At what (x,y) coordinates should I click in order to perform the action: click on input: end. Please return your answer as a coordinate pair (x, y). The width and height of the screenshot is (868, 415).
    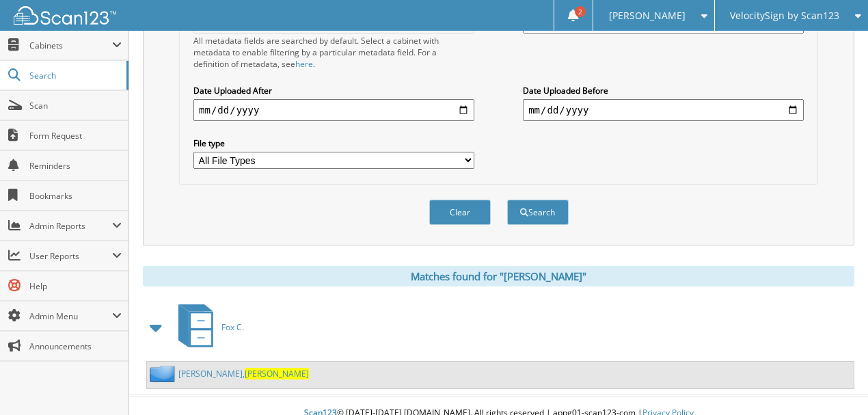
    Looking at the image, I should click on (663, 110).